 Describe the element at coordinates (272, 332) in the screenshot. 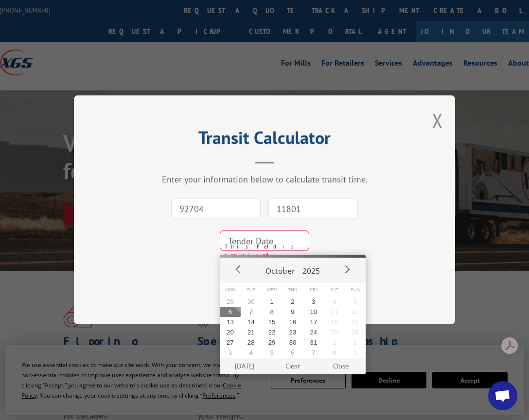

I see `button: 22` at that location.